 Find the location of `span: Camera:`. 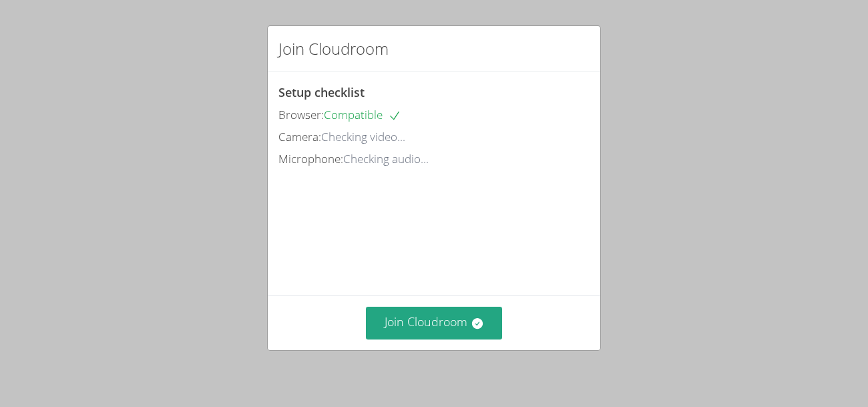

span: Camera: is located at coordinates (300, 136).